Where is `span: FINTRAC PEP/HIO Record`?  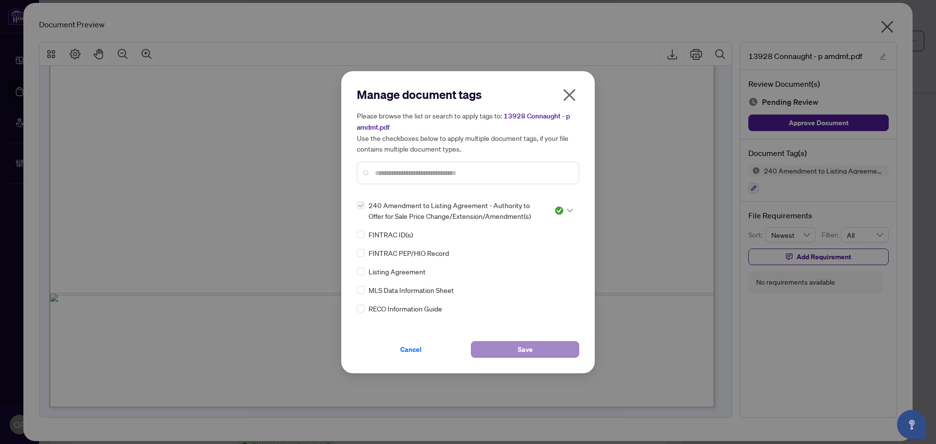 span: FINTRAC PEP/HIO Record is located at coordinates (409, 253).